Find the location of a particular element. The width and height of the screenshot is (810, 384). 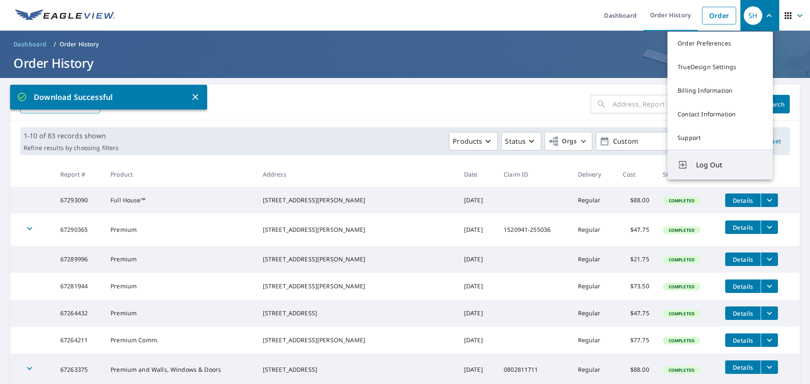

button: Status is located at coordinates (521, 141).